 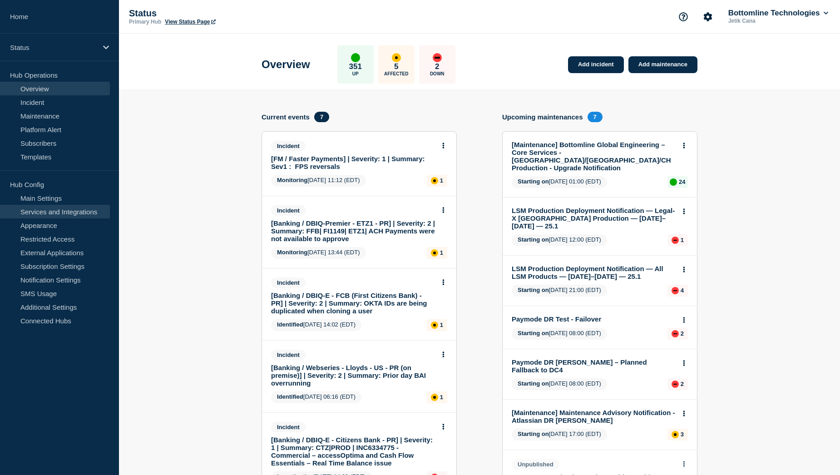 What do you see at coordinates (353, 163) in the screenshot?
I see `a: [FM / Faster Payments] | Severity: 1 | Summary: Sev1 : FPS reversals` at bounding box center [353, 163].